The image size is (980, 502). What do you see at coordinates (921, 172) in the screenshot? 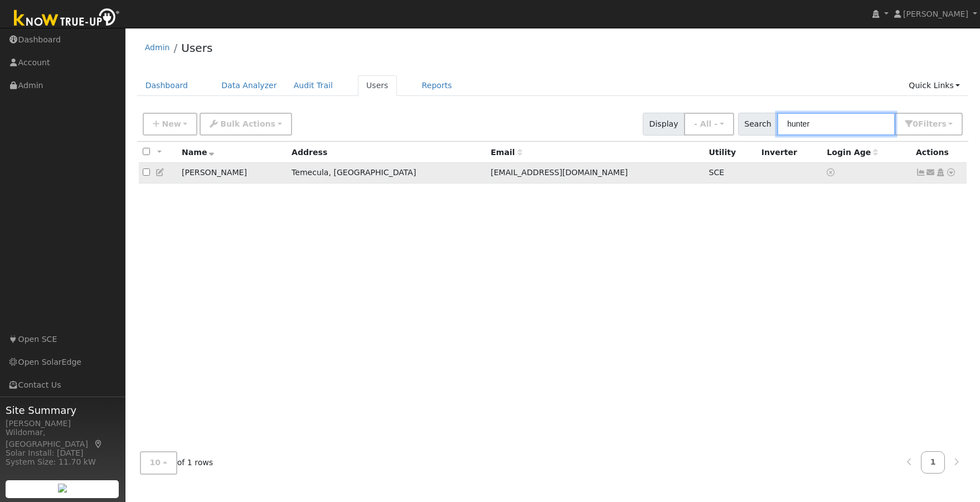
I see `a: Show Graph` at bounding box center [921, 172].